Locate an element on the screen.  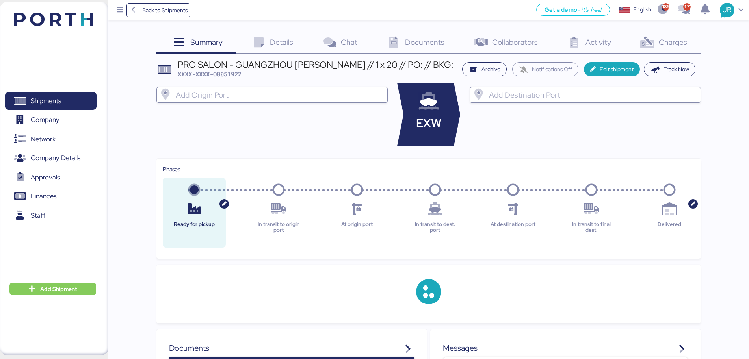
a: Back to Shipments is located at coordinates (158, 10).